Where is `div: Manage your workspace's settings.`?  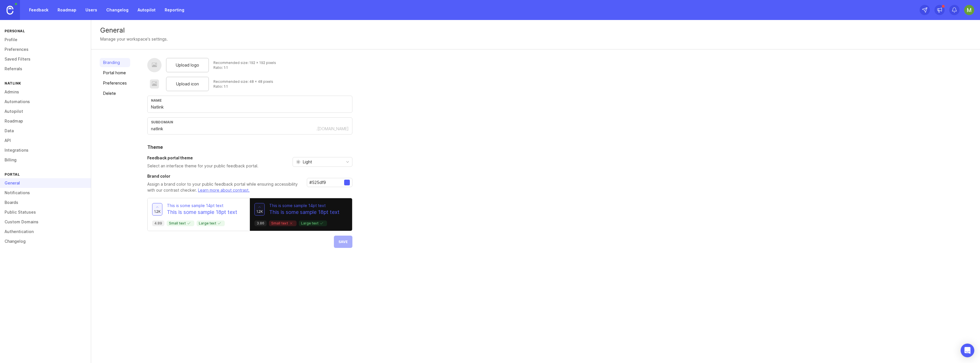
div: Manage your workspace's settings. is located at coordinates (134, 39).